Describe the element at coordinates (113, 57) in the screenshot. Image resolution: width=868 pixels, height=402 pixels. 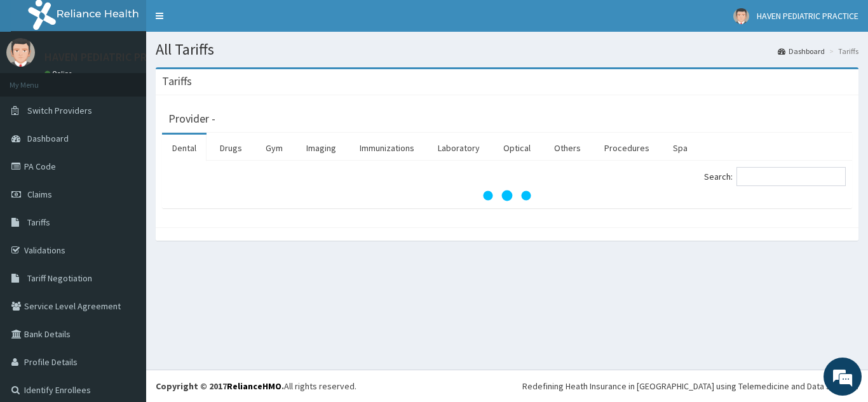
I see `p: HAVEN PEDIATRIC PRACTICE` at that location.